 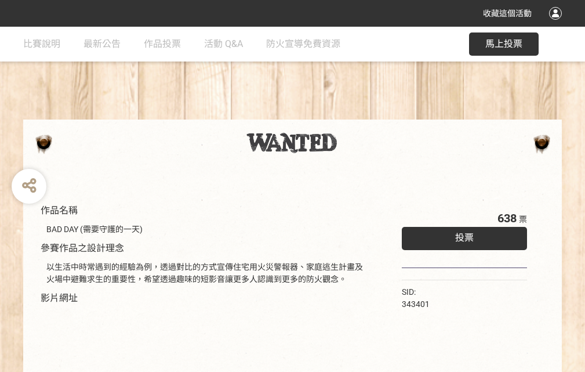 I want to click on span: 參賽作品之設計理念, so click(x=82, y=248).